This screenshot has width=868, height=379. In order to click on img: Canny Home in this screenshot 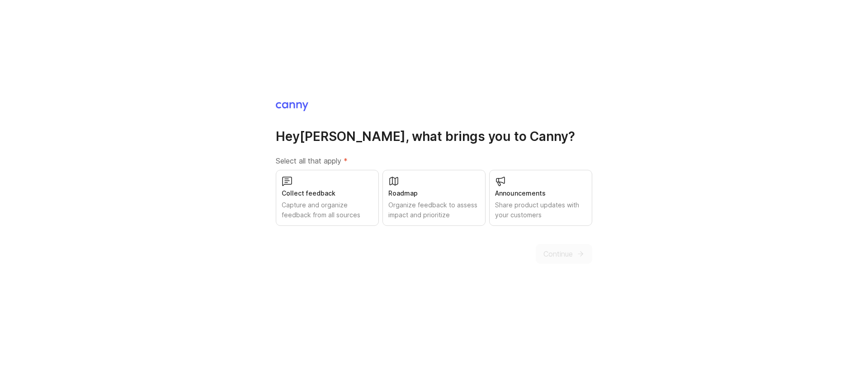, I will do `click(292, 107)`.